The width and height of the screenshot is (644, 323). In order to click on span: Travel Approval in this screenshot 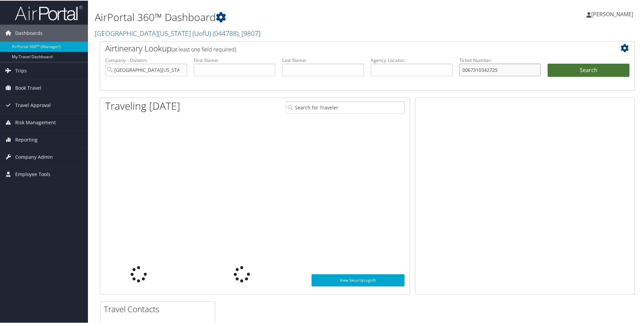, I will do `click(33, 105)`.